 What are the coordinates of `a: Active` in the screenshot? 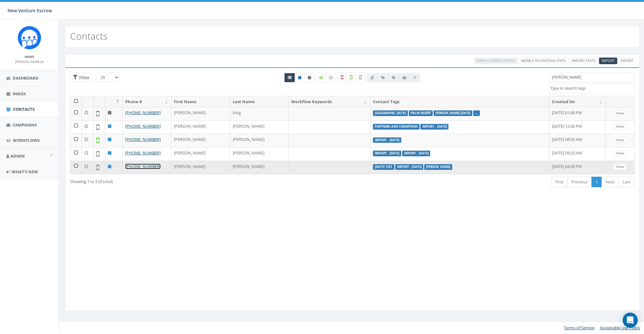 It's located at (299, 78).